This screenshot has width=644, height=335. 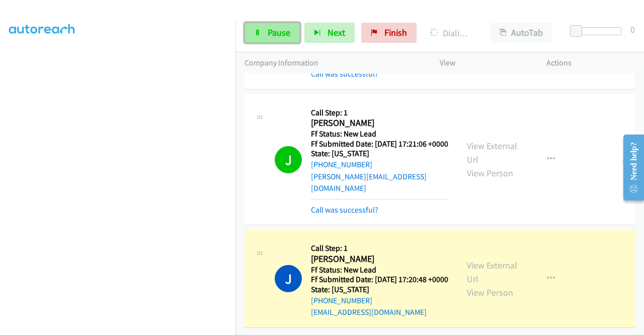 What do you see at coordinates (484, 63) in the screenshot?
I see `p: View` at bounding box center [484, 63].